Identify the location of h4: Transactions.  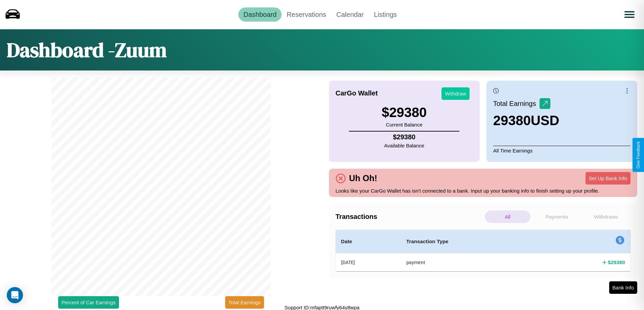
(409, 217).